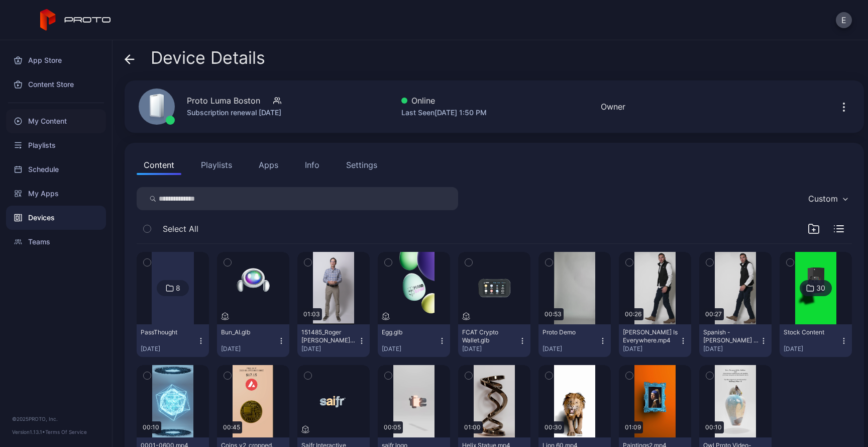 Image resolution: width=868 pixels, height=447 pixels. I want to click on div: Stock Content, so click(811, 332).